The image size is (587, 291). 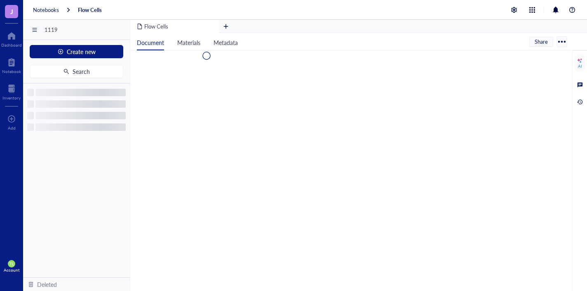 What do you see at coordinates (12, 38) in the screenshot?
I see `a: Dashboard` at bounding box center [12, 38].